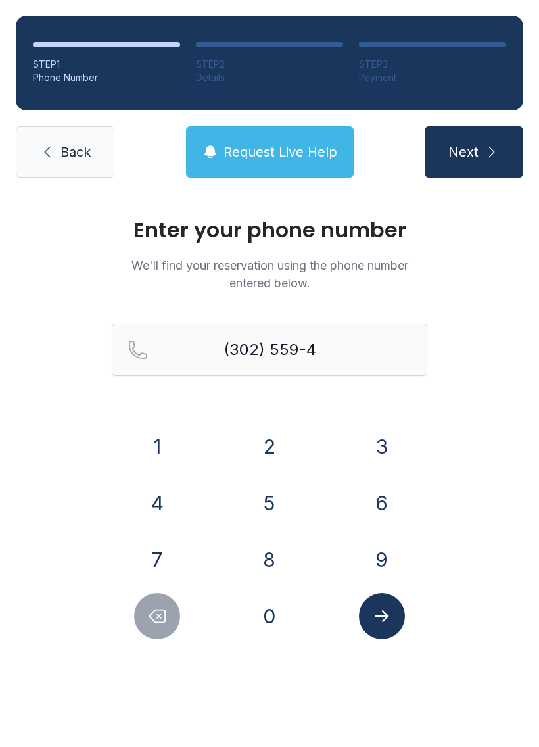 The height and width of the screenshot is (747, 539). What do you see at coordinates (107, 78) in the screenshot?
I see `div: Phone Number` at bounding box center [107, 78].